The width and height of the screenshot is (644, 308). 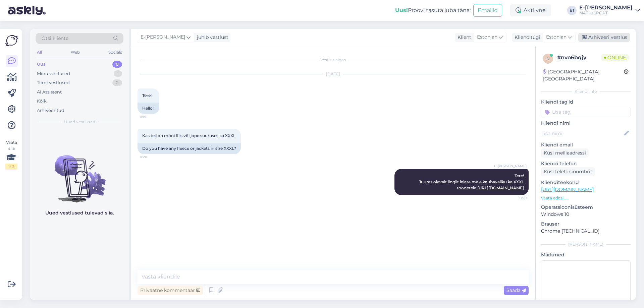 What do you see at coordinates (80, 213) in the screenshot?
I see `p: Uued vestlused tulevad siia.` at bounding box center [80, 213].